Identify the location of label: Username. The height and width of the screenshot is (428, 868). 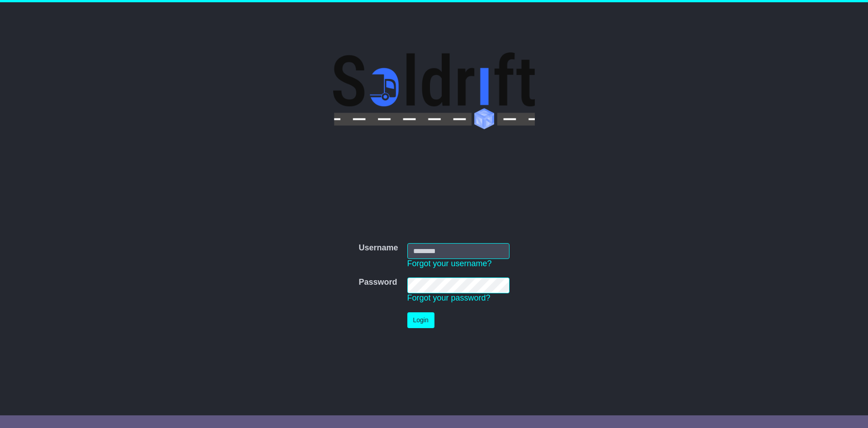
(378, 248).